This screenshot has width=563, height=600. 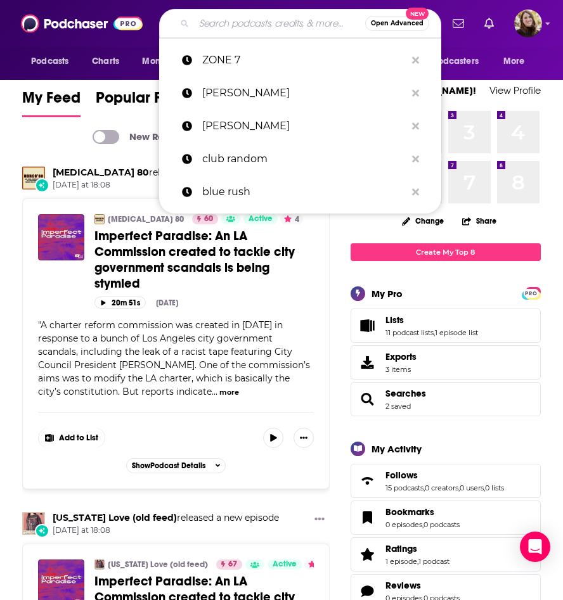 I want to click on a: Popular Feed, so click(x=142, y=103).